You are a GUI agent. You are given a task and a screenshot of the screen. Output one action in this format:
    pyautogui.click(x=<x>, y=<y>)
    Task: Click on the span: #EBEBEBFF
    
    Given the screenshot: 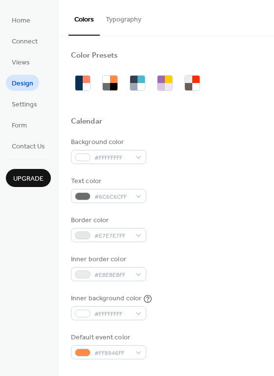 What is the action you would take?
    pyautogui.click(x=112, y=275)
    